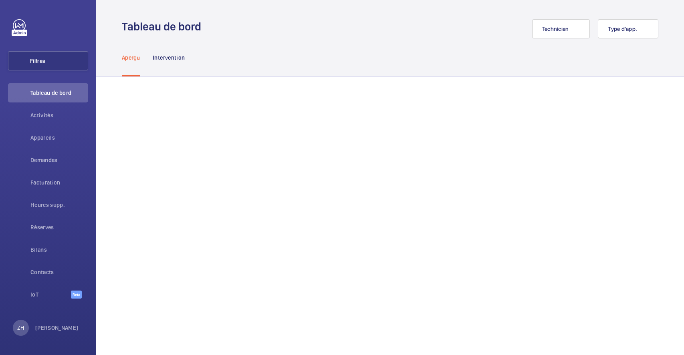 Image resolution: width=684 pixels, height=355 pixels. What do you see at coordinates (131, 58) in the screenshot?
I see `p: Aperçu` at bounding box center [131, 58].